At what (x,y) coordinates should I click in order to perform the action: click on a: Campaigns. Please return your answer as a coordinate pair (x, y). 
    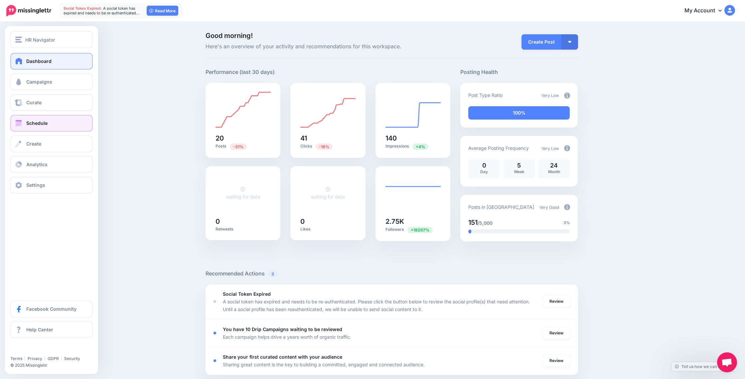
    Looking at the image, I should click on (52, 82).